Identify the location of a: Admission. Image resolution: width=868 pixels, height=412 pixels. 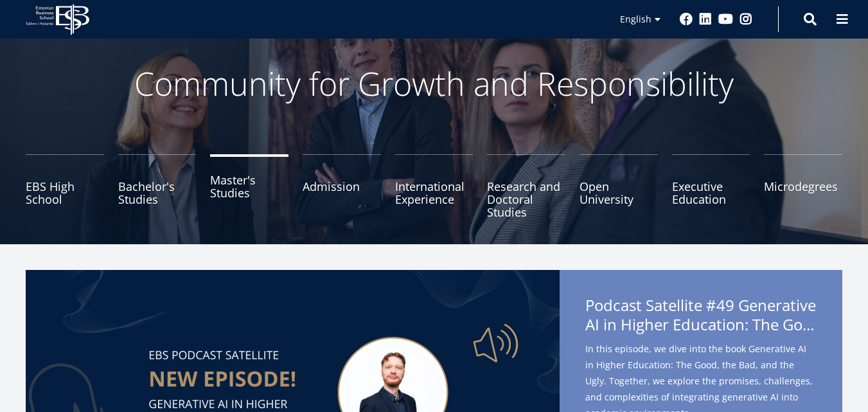
(342, 186).